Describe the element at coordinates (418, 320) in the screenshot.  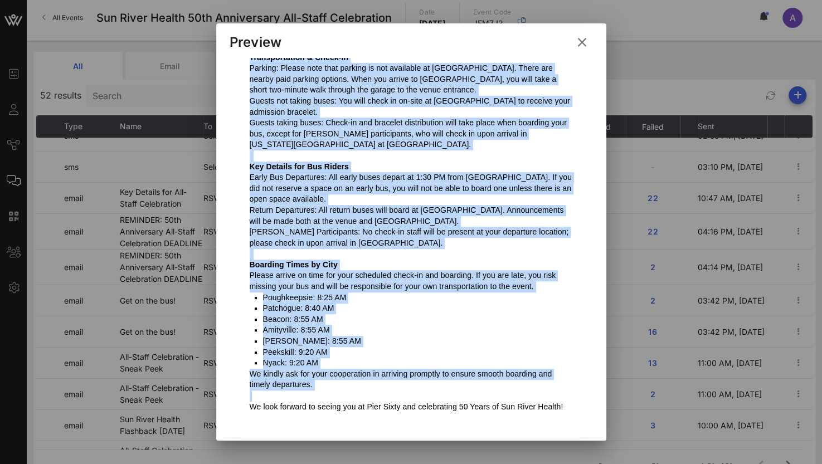
I see `li: Beacon: 8:55 AM` at that location.